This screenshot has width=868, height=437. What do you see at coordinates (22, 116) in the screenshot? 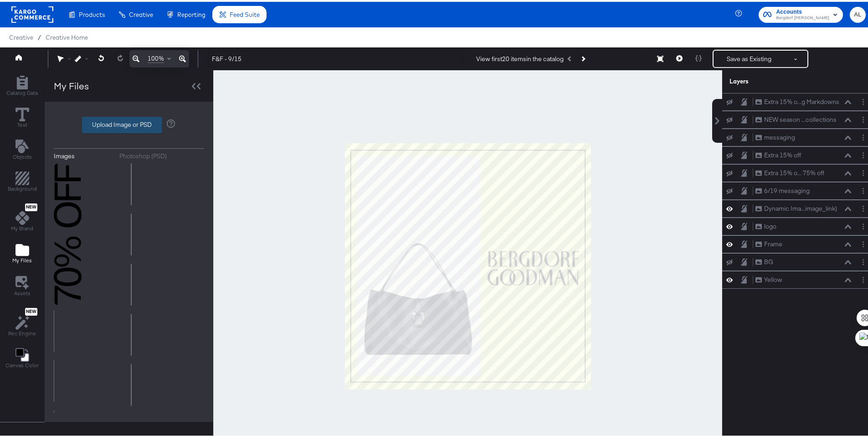
I see `button: Text` at bounding box center [22, 116].